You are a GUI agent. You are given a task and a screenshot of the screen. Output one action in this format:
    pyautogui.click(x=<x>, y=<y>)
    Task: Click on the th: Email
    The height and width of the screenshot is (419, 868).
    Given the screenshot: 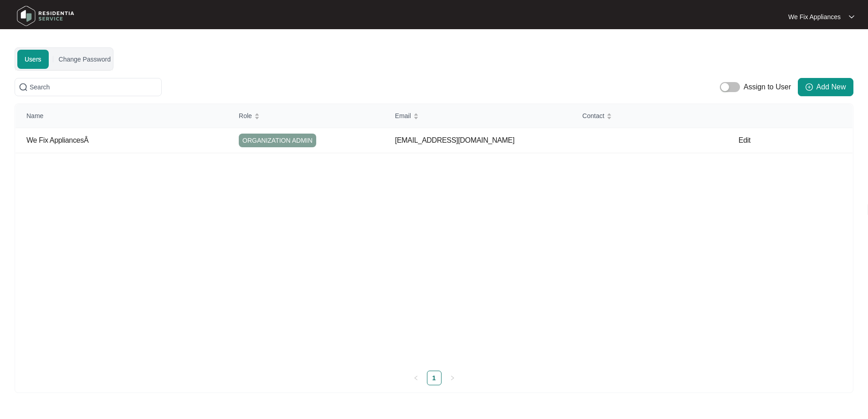 What is the action you would take?
    pyautogui.click(x=477, y=115)
    